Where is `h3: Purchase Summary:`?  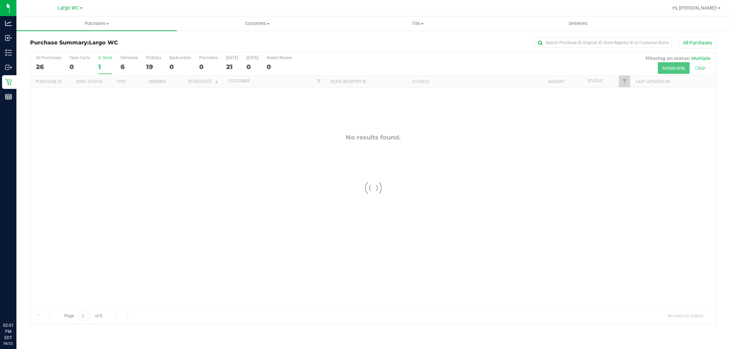 h3: Purchase Summary: is located at coordinates (144, 43).